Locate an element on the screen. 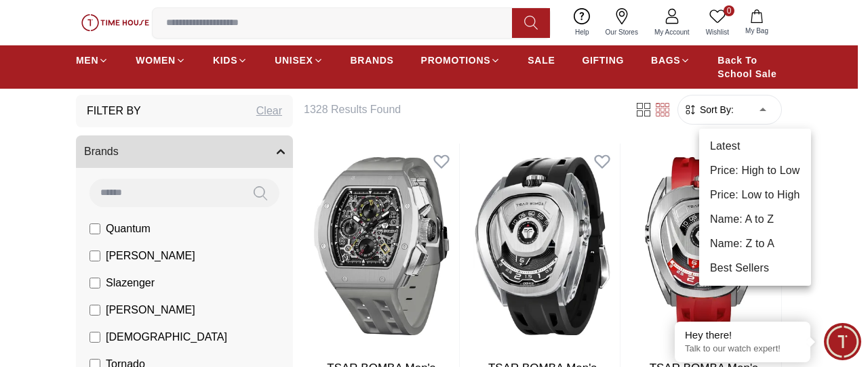 The height and width of the screenshot is (367, 868). li: Price: Low to High is located at coordinates (755, 195).